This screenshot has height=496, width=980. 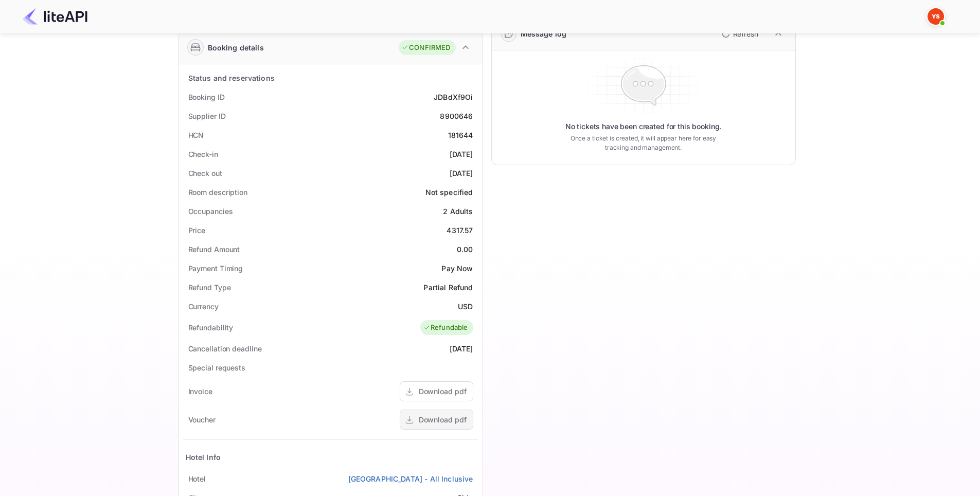 I want to click on div: Partial Refund, so click(x=448, y=287).